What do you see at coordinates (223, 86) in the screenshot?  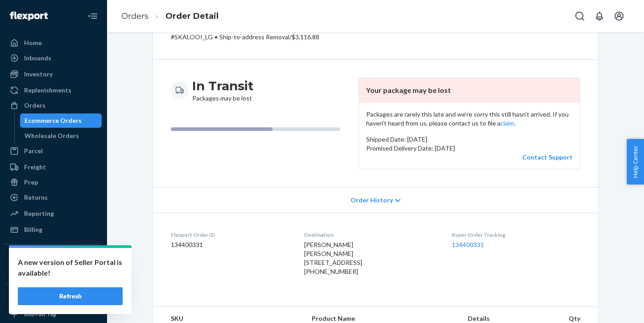 I see `h3: In Transit` at bounding box center [223, 86].